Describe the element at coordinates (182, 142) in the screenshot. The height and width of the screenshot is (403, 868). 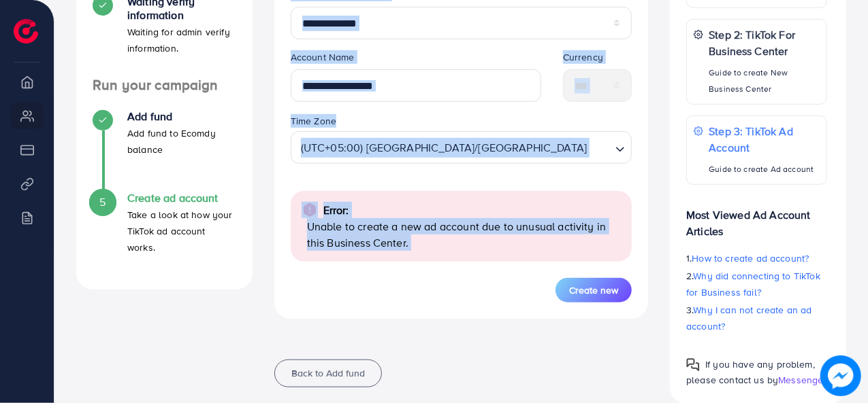
I see `p: Add fund to Ecomdy balance` at that location.